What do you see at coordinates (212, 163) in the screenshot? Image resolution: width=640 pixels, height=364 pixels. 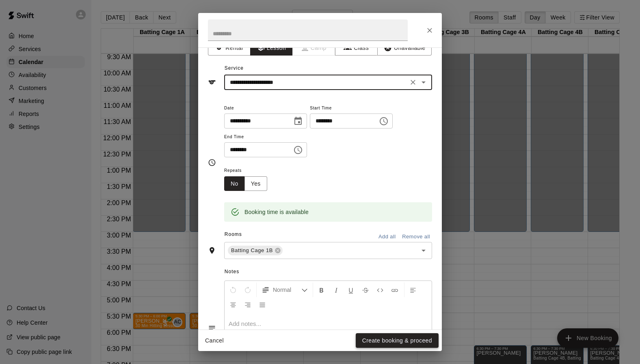 I see `svg: Timing` at bounding box center [212, 163].